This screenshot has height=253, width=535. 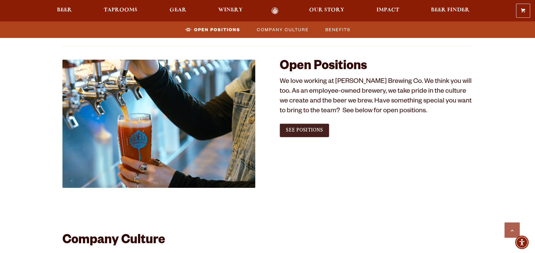 What do you see at coordinates (231, 11) in the screenshot?
I see `a: Winery` at bounding box center [231, 11].